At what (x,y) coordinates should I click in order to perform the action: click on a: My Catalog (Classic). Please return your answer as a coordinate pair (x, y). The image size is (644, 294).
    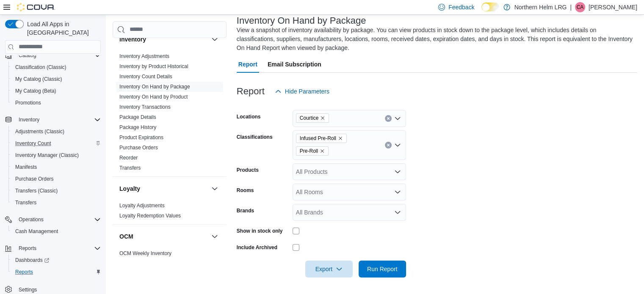
    Looking at the image, I should click on (39, 79).